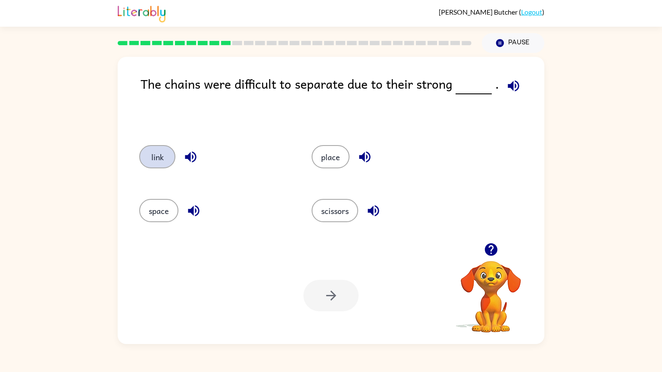  Describe the element at coordinates (532, 12) in the screenshot. I see `a: Logout` at that location.